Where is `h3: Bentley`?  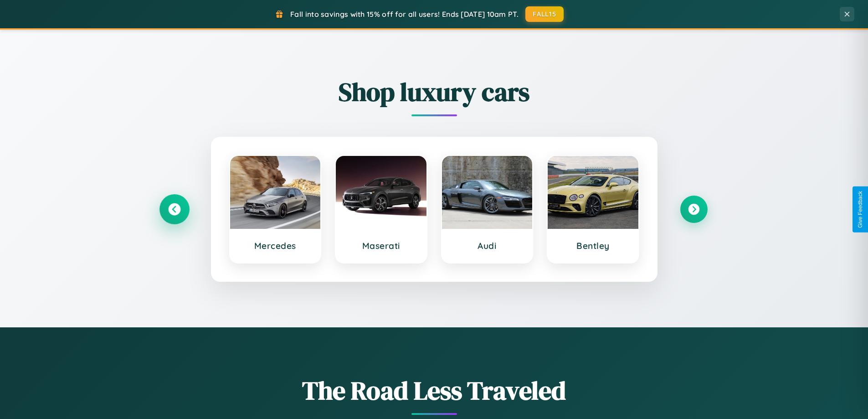
h3: Bentley is located at coordinates (593, 245).